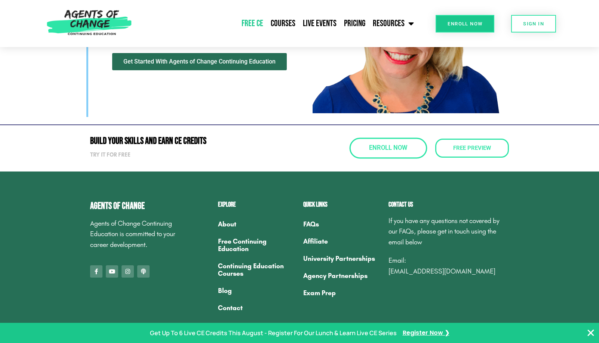 The height and width of the screenshot is (343, 599). I want to click on h2: Explore, so click(257, 205).